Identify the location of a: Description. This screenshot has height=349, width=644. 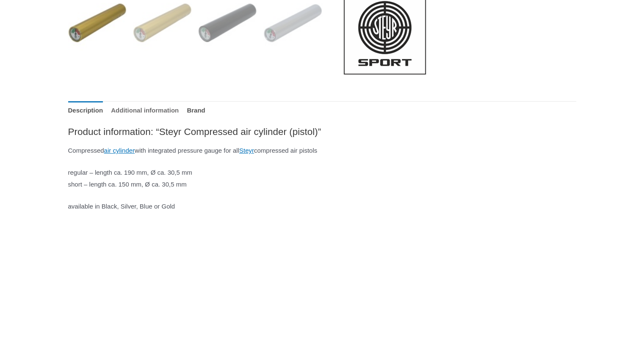
(86, 110).